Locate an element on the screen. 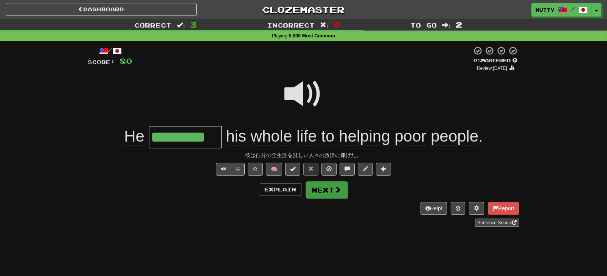 The image size is (607, 276). span: 80 is located at coordinates (126, 61).